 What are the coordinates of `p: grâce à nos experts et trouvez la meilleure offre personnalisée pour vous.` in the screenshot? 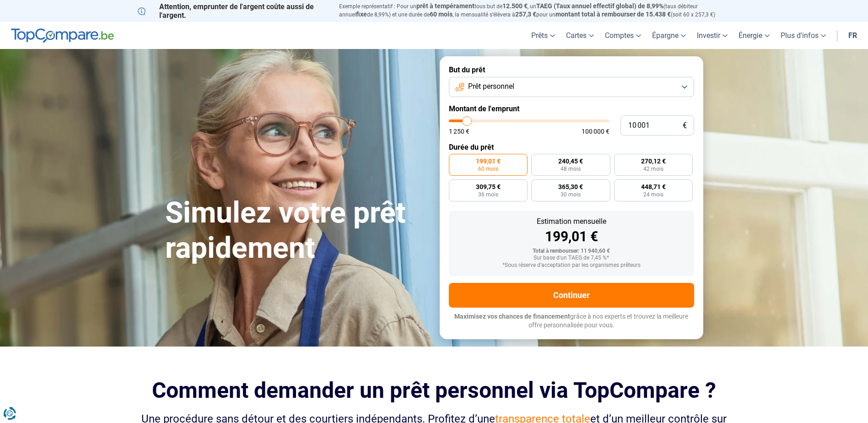 It's located at (572, 321).